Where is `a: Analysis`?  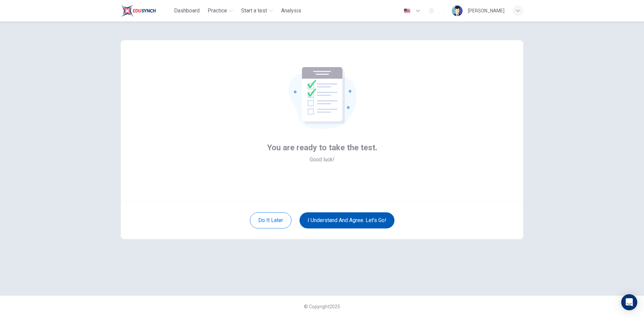 a: Analysis is located at coordinates (291, 11).